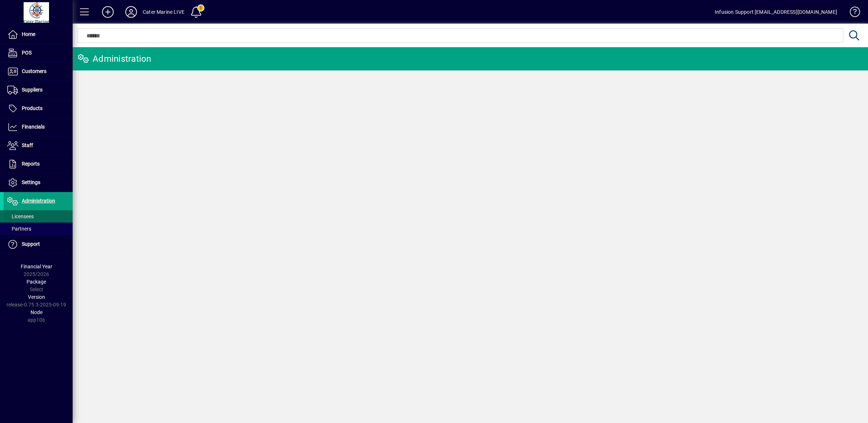 This screenshot has height=423, width=868. I want to click on span: Products, so click(32, 109).